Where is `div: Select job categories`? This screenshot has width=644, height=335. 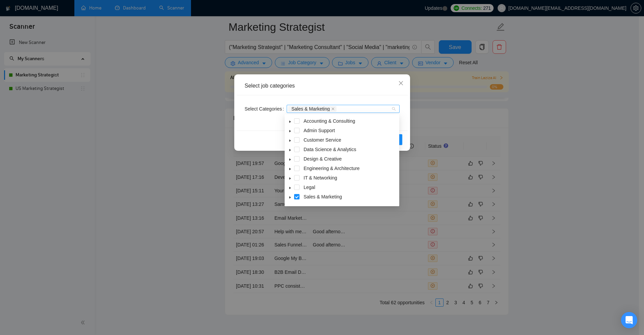 div: Select job categories is located at coordinates (322, 85).